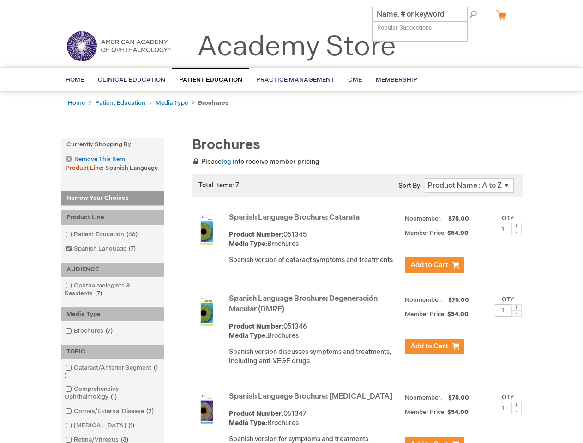 This screenshot has width=583, height=443. What do you see at coordinates (404, 28) in the screenshot?
I see `span: Popular Suggestions` at bounding box center [404, 28].